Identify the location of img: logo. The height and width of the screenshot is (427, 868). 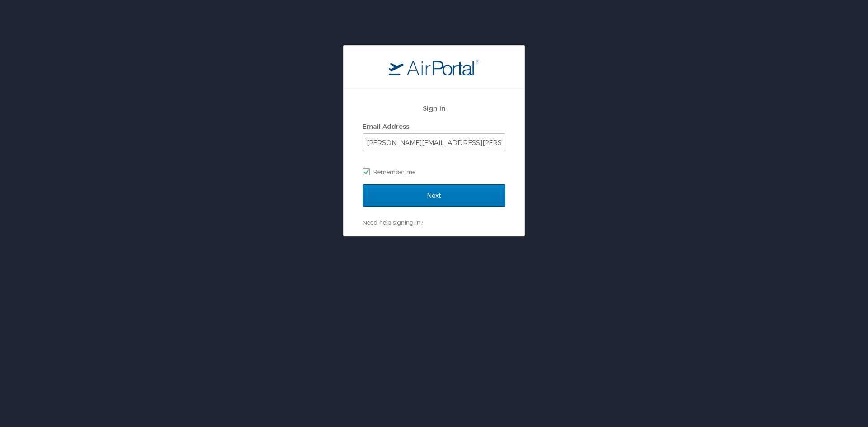
(434, 67).